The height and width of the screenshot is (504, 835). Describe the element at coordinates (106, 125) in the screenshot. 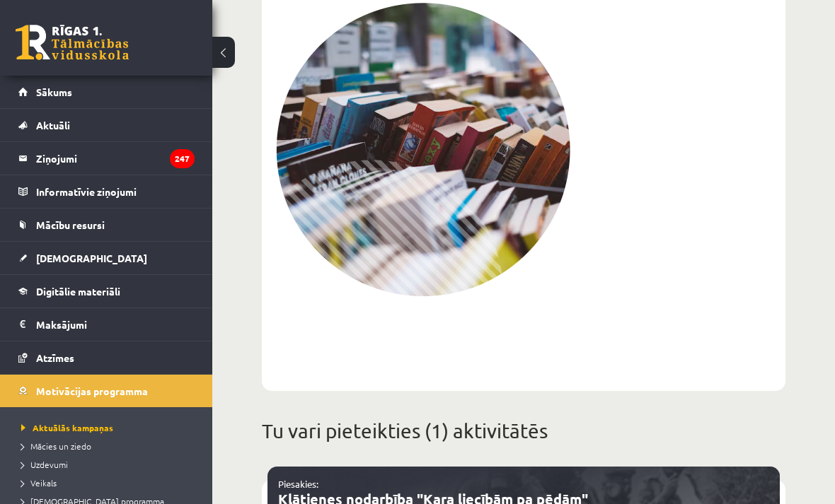

I see `a: Aktuāli` at that location.